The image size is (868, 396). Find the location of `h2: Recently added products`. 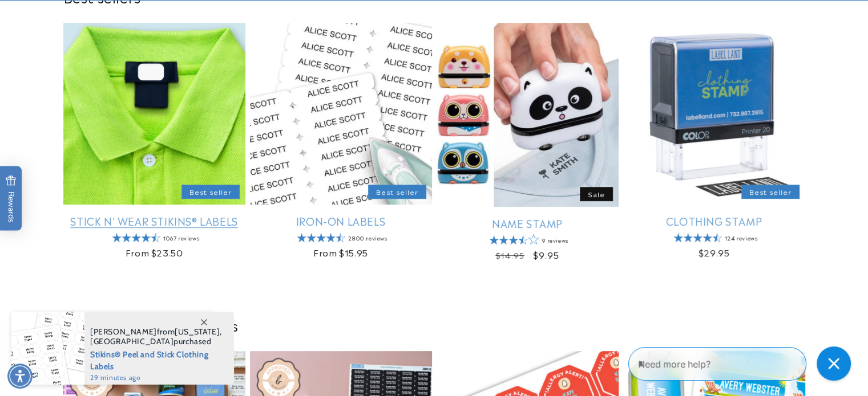

h2: Recently added products is located at coordinates (434, 325).